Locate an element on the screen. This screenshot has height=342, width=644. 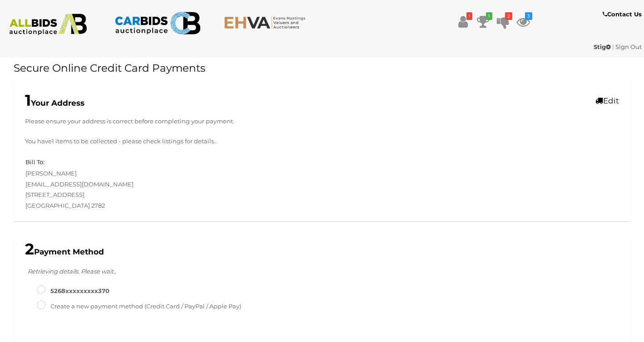
i: 3 is located at coordinates (529, 16).